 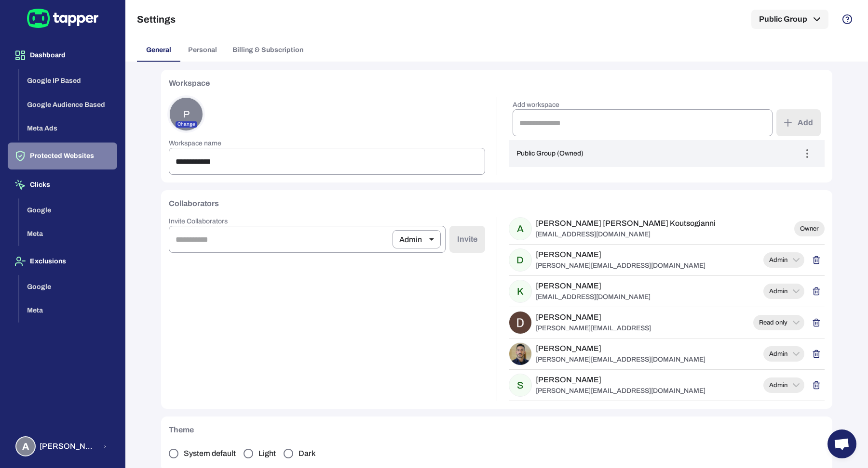 I want to click on span: Owner, so click(x=809, y=229).